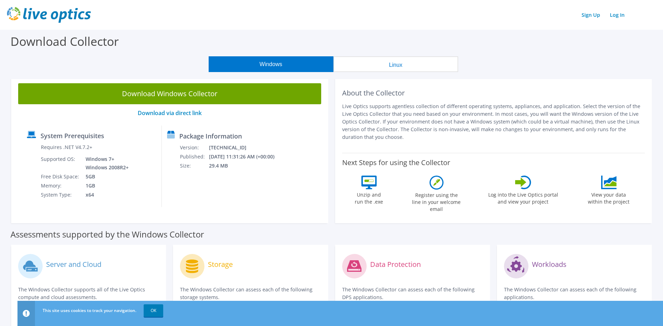 The height and width of the screenshot is (326, 663). What do you see at coordinates (618, 15) in the screenshot?
I see `a: Log In` at bounding box center [618, 15].